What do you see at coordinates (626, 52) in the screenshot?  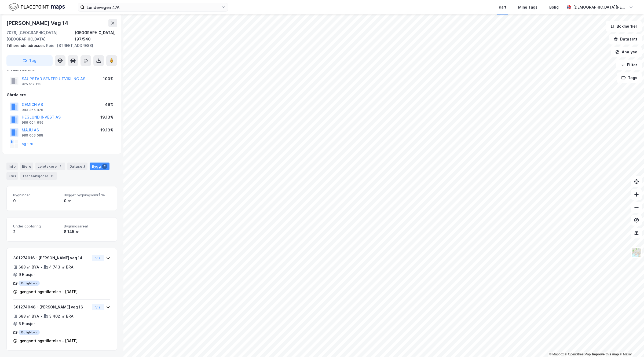 I see `button: Analyse` at bounding box center [626, 52].